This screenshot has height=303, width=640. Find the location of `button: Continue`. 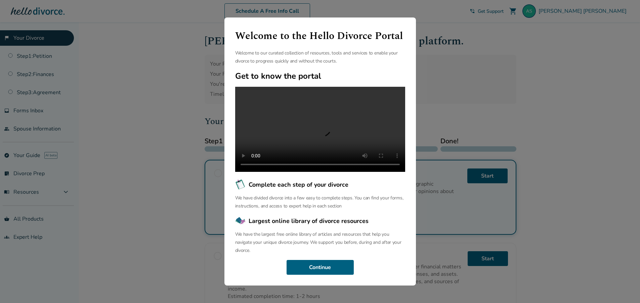

button: Continue is located at coordinates (320, 267).